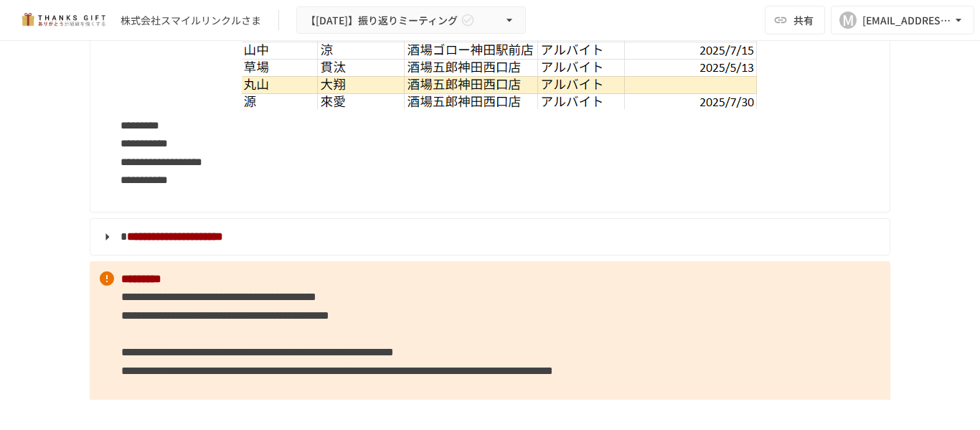 The width and height of the screenshot is (980, 430). Describe the element at coordinates (63, 20) in the screenshot. I see `img: mMP1OxWUAhQbsRWCurg7vIHe5HqDpP7qZo7fRoNLXQh` at that location.